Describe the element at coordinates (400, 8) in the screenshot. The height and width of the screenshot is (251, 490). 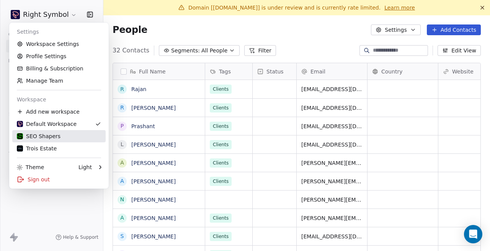
I see `a: Learn more` at that location.